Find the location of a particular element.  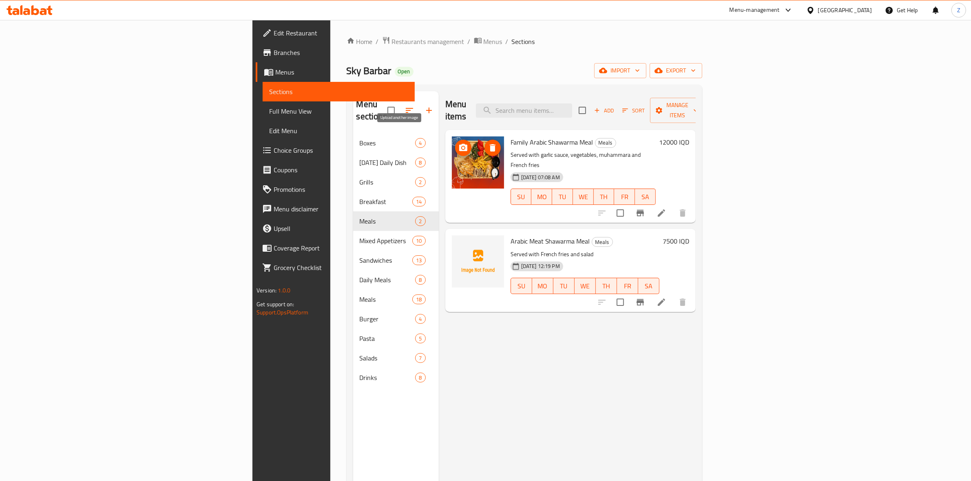

span: Sandwiches is located at coordinates (386, 261).